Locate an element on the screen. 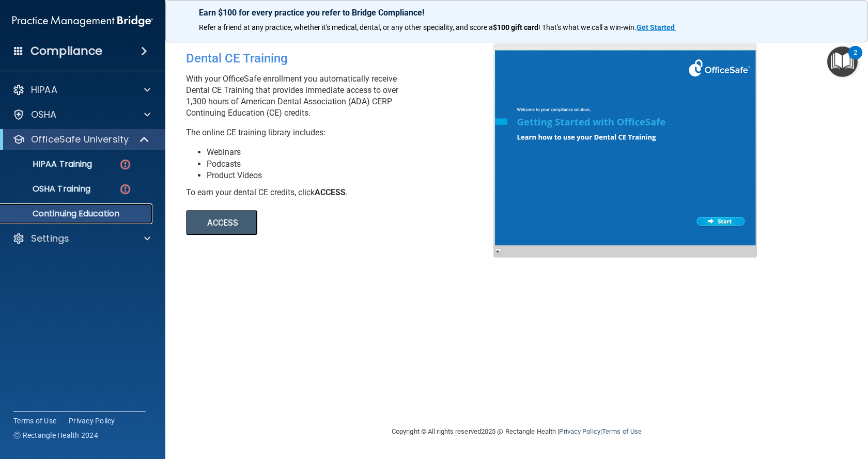  span: Refer a friend at any practice, whether it's medical, dental, or any other speciality, and score a is located at coordinates (345, 27).